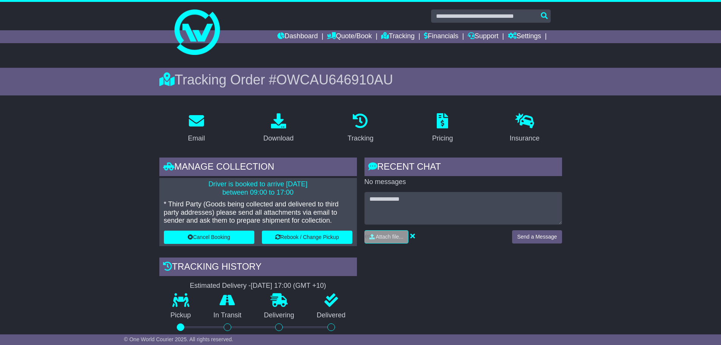 Image resolution: width=721 pixels, height=345 pixels. What do you see at coordinates (298, 37) in the screenshot?
I see `a: Dashboard` at bounding box center [298, 37].